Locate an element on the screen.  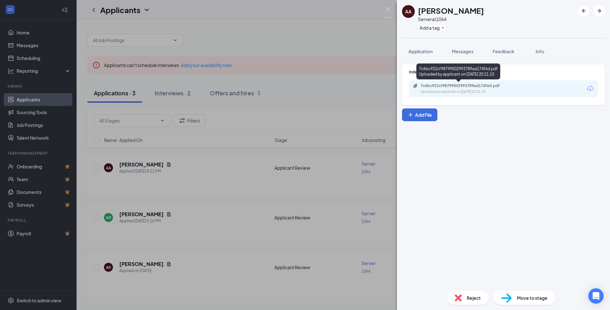
svg: ArrowLeftNew is located at coordinates (584, 11).